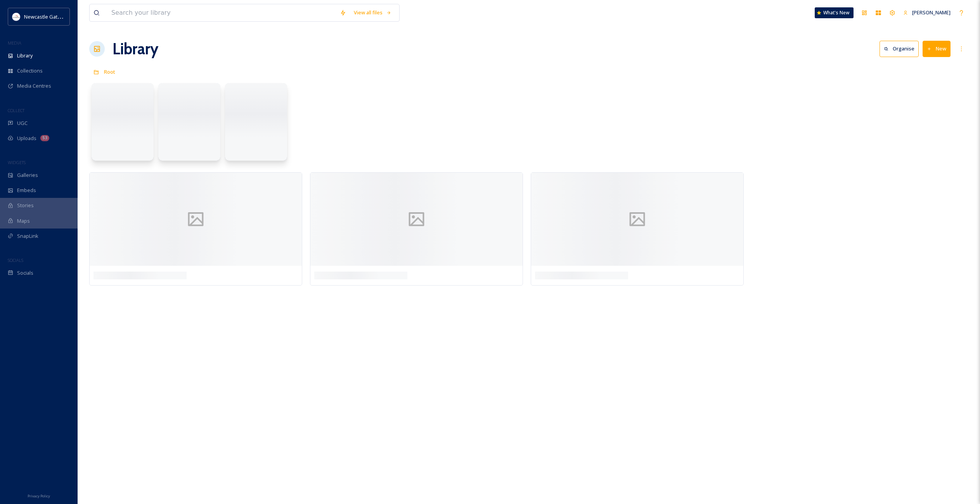  I want to click on span: Library, so click(25, 55).